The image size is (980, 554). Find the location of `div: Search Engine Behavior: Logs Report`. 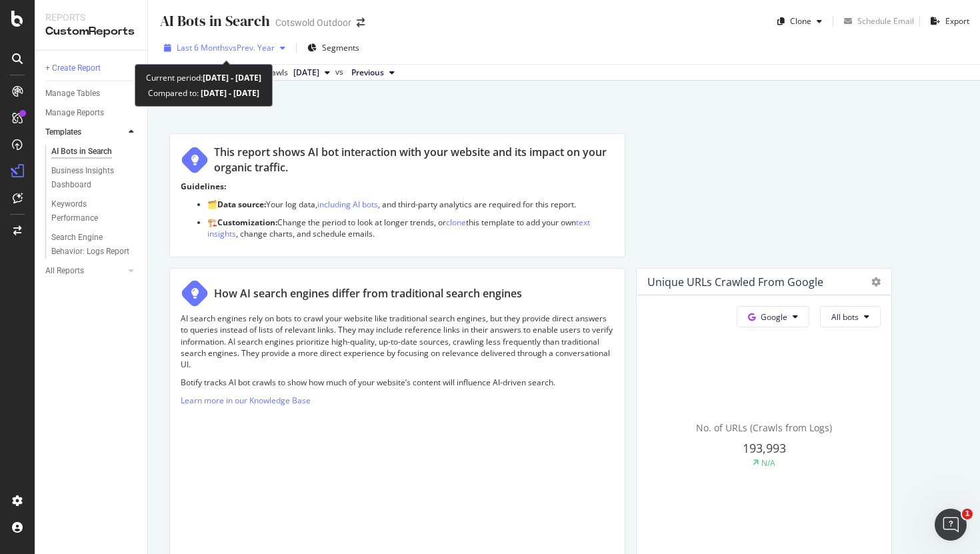

div: Search Engine Behavior: Logs Report is located at coordinates (91, 245).